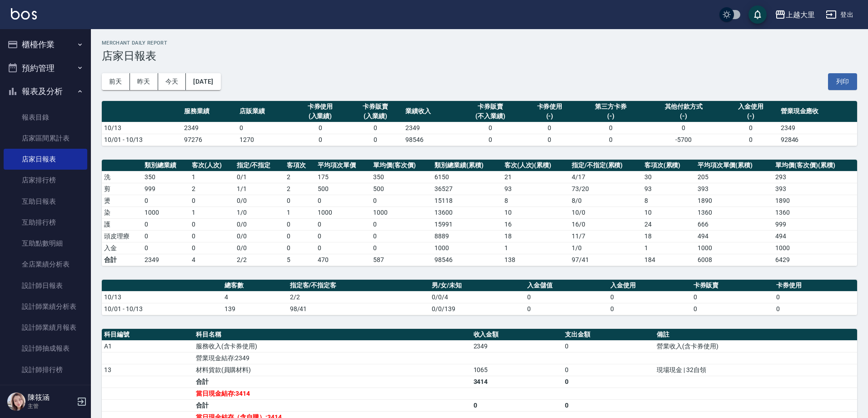 The width and height of the screenshot is (868, 418). What do you see at coordinates (45, 306) in the screenshot?
I see `a: 設計師業績分析表` at bounding box center [45, 306].